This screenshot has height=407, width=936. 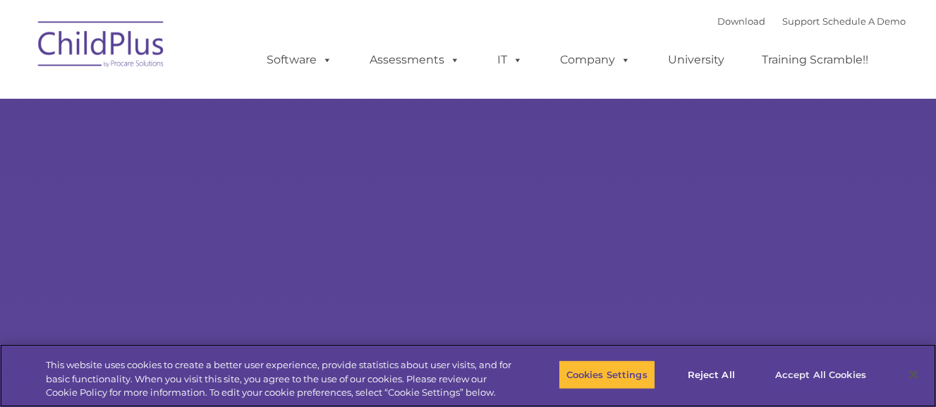 What do you see at coordinates (226, 156) in the screenshot?
I see `span: Phone number` at bounding box center [226, 156].